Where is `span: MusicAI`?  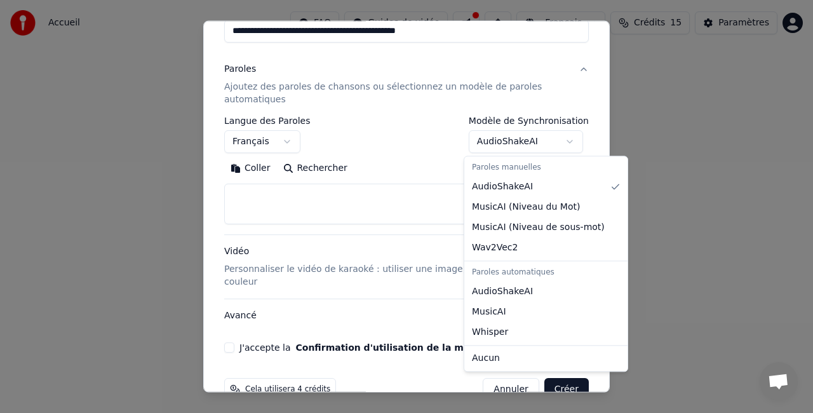
span: MusicAI is located at coordinates (489, 312).